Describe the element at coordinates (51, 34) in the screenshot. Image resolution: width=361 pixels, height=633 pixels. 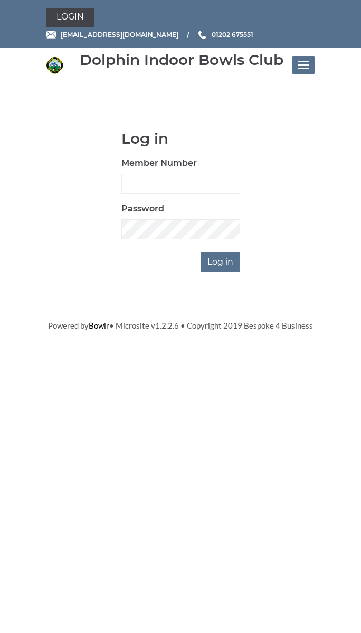
I see `img: Email` at that location.